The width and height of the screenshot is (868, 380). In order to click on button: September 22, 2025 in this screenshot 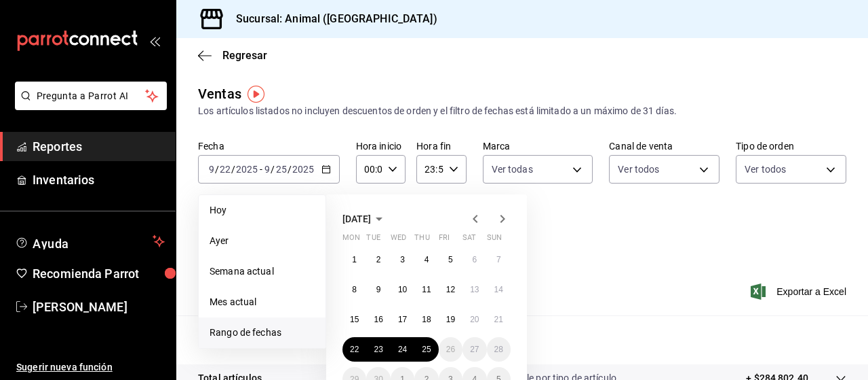, I will do `click(354, 349)`.